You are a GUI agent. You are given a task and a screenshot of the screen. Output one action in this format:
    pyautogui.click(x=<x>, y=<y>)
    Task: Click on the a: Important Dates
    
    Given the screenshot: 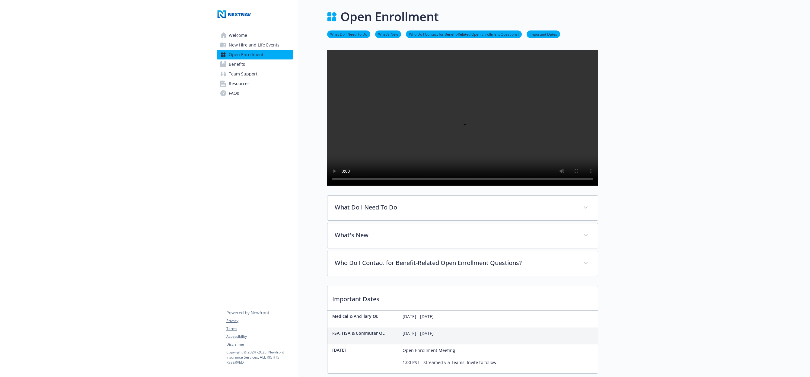 What is the action you would take?
    pyautogui.click(x=544, y=34)
    